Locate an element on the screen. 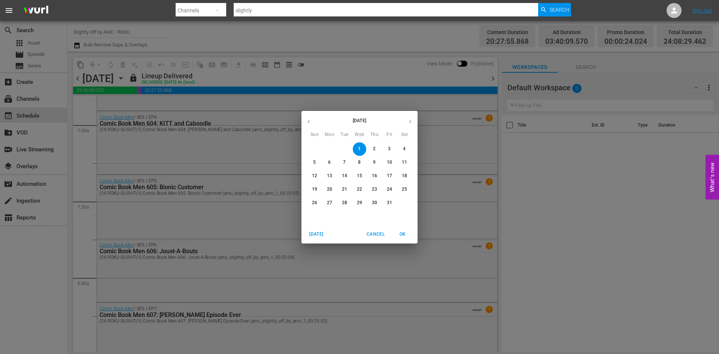  p: 6 is located at coordinates (329, 162).